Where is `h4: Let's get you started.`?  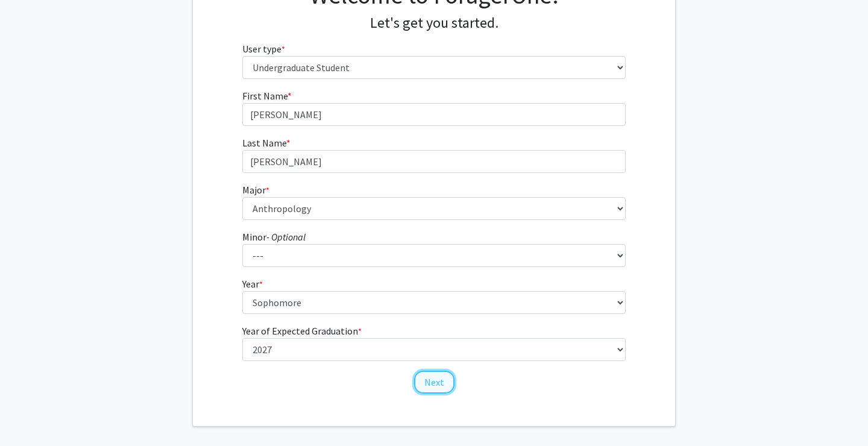
h4: Let's get you started. is located at coordinates (434, 23).